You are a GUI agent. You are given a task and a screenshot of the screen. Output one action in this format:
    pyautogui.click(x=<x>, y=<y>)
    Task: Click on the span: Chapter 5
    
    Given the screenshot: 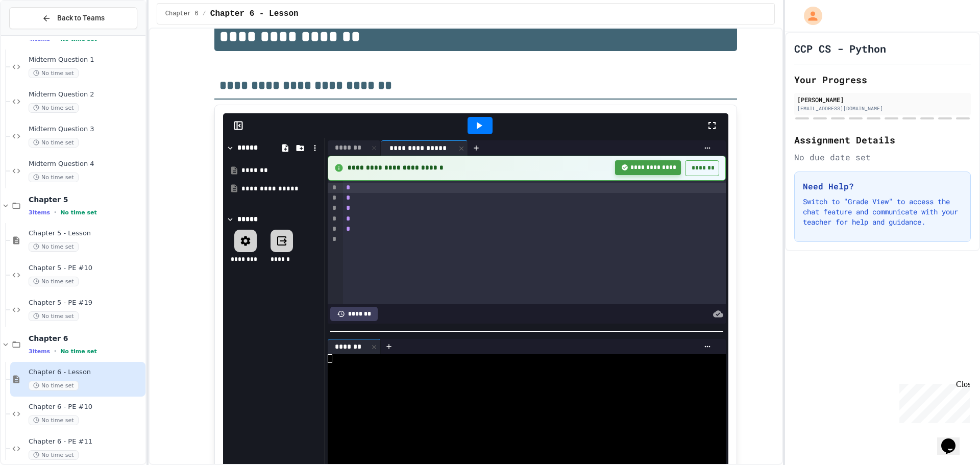 What is the action you would take?
    pyautogui.click(x=85, y=200)
    